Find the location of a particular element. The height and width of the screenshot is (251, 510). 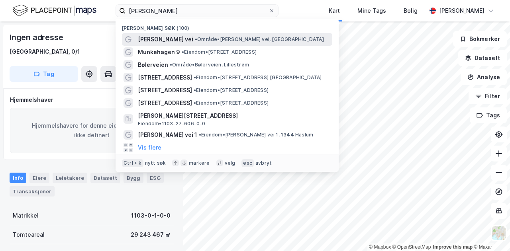

div: Ctrl + k is located at coordinates (133, 163).